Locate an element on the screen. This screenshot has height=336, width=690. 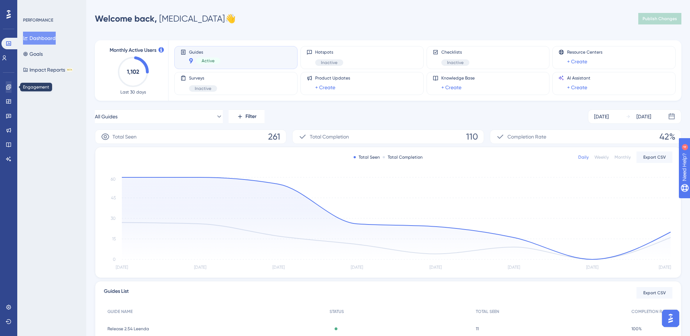
span: 110 is located at coordinates (472, 137).